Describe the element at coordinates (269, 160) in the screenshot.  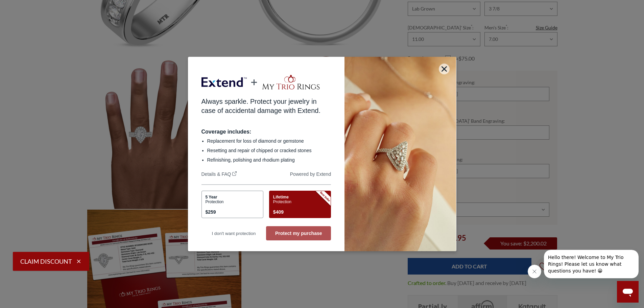
I see `li: Refinishing, polishing and rhodium plating` at that location.